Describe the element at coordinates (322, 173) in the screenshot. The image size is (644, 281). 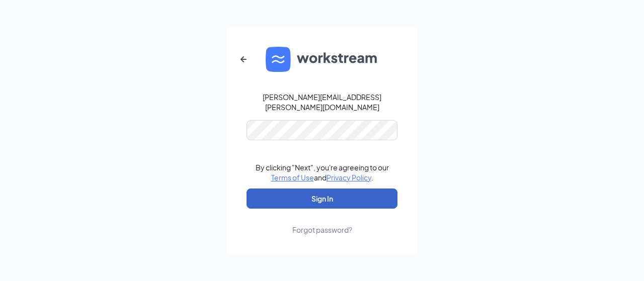
I see `div: By clicking "Next", you're agreeing to our and .` at that location.